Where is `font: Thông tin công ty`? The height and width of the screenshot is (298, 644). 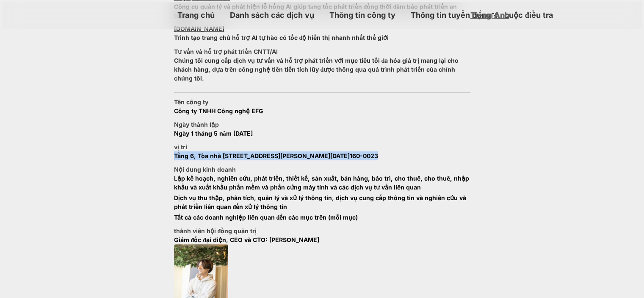
font: Thông tin công ty is located at coordinates (363, 15).